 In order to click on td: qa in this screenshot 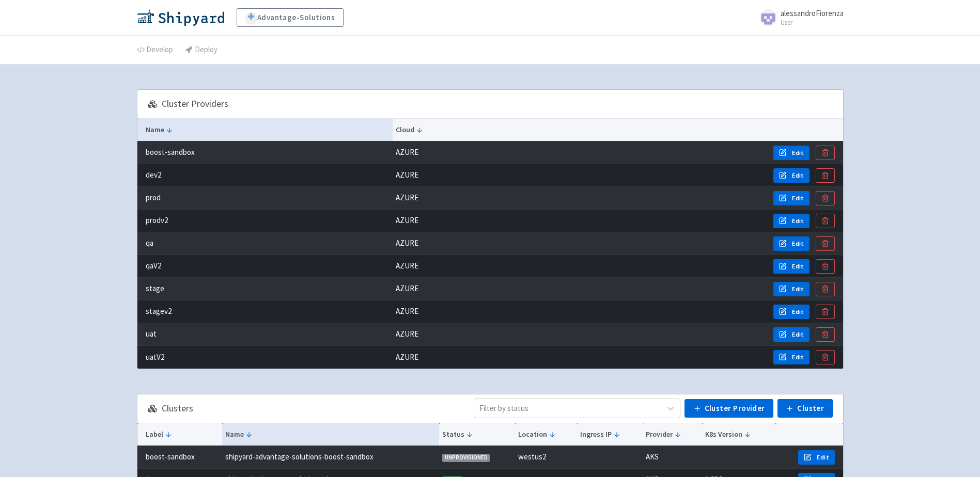, I will do `click(265, 244)`.